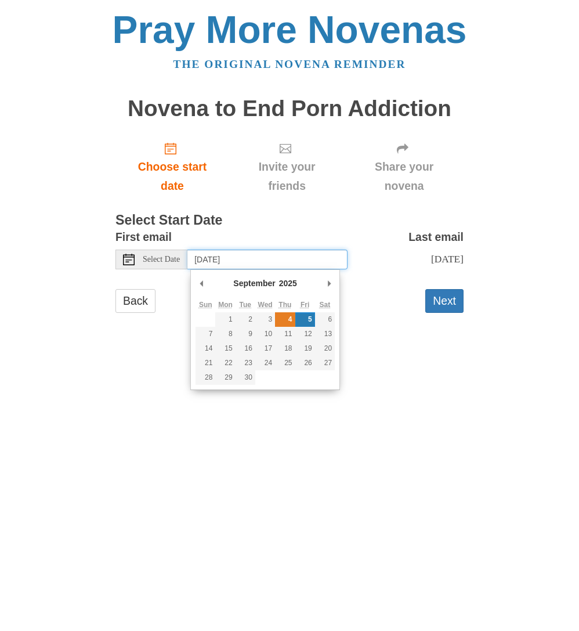 This screenshot has height=631, width=579. Describe the element at coordinates (445, 301) in the screenshot. I see `button: Next` at that location.